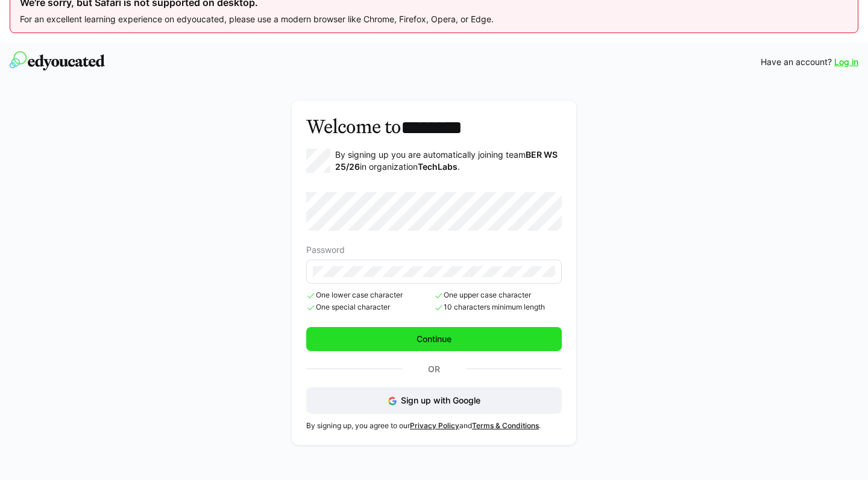 This screenshot has height=480, width=868. What do you see at coordinates (434, 401) in the screenshot?
I see `button: Sign up with Google` at bounding box center [434, 401].